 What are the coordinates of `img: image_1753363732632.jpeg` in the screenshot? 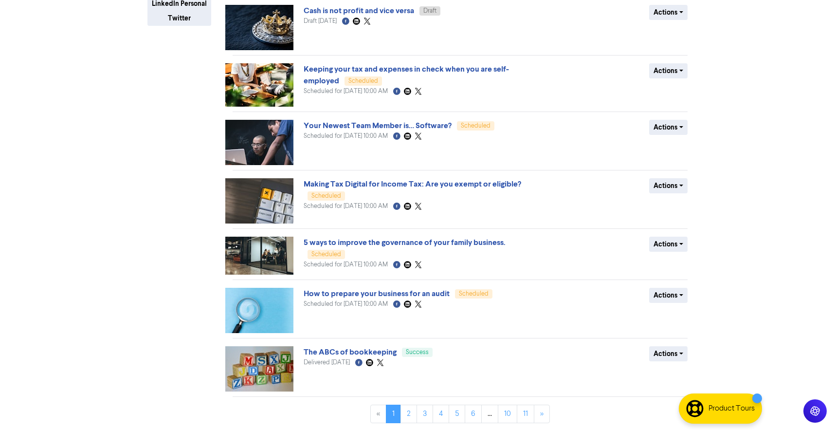 It's located at (259, 368).